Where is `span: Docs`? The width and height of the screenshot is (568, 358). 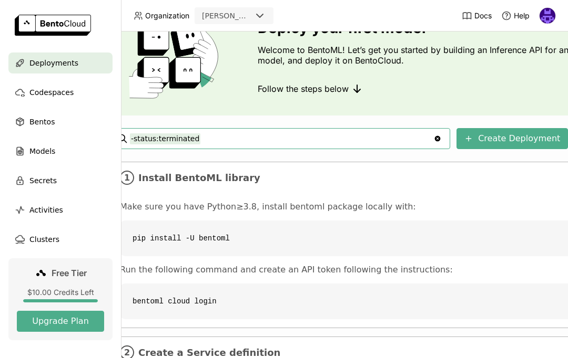
span: Docs is located at coordinates (482, 16).